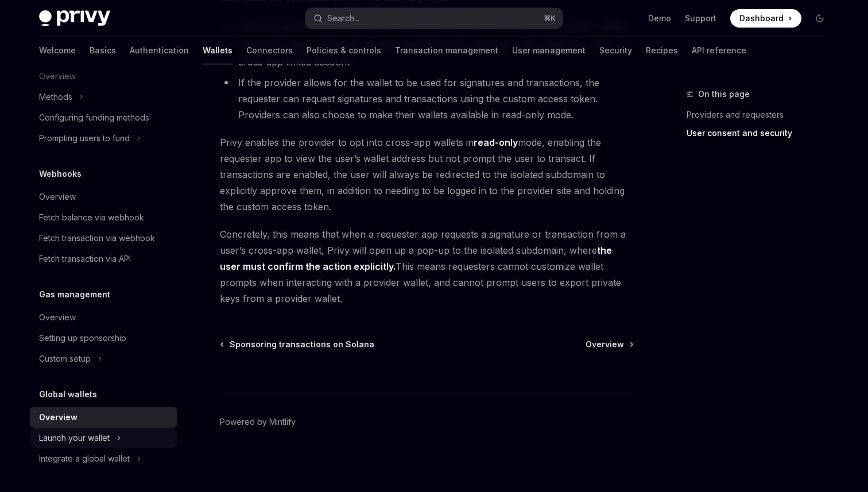 The image size is (868, 492). Describe the element at coordinates (83, 338) in the screenshot. I see `div: Setting up sponsorship` at that location.